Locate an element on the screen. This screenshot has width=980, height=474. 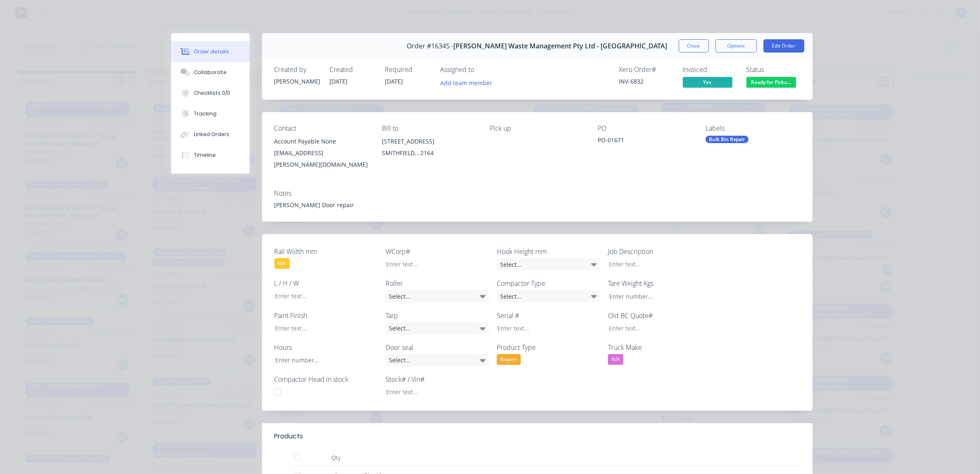
button: Linked Orders is located at coordinates (210, 134).